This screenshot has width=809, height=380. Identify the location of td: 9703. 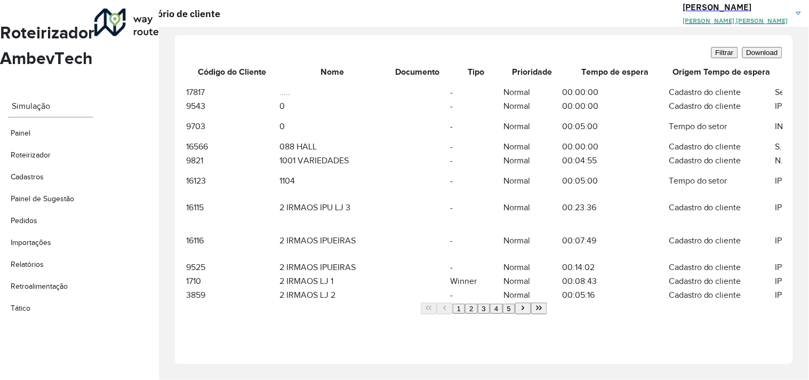
(232, 126).